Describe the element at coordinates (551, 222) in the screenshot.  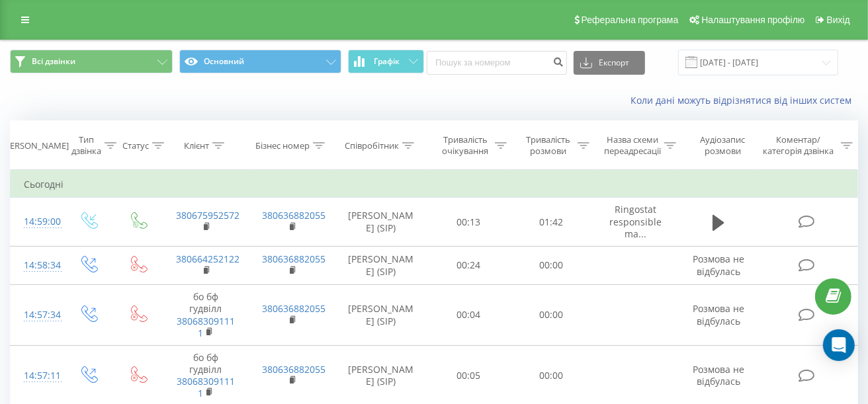
I see `td: 01:42` at that location.